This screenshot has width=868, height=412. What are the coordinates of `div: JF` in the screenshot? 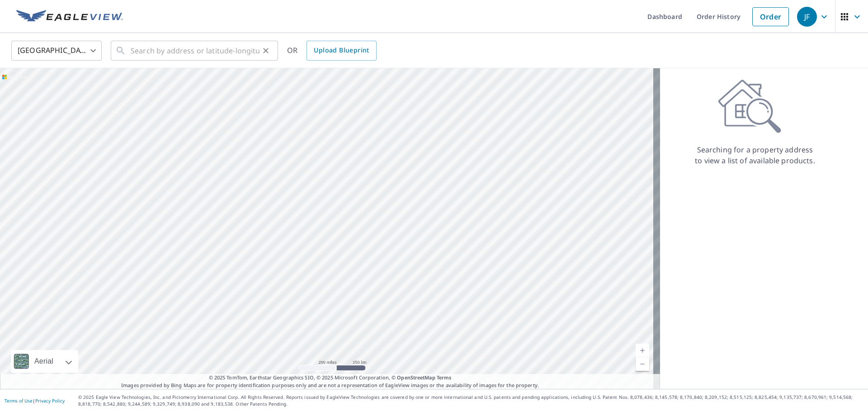 It's located at (807, 17).